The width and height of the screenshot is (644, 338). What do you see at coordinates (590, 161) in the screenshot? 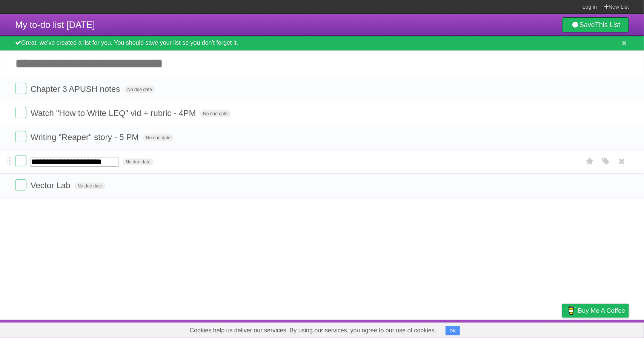
I see `label: Star task` at bounding box center [590, 161].